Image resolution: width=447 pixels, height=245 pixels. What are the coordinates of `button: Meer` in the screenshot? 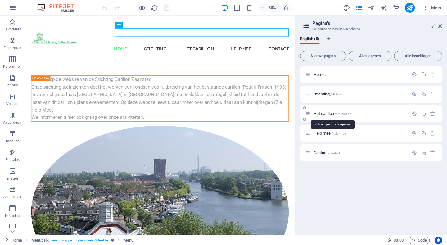 It's located at (432, 8).